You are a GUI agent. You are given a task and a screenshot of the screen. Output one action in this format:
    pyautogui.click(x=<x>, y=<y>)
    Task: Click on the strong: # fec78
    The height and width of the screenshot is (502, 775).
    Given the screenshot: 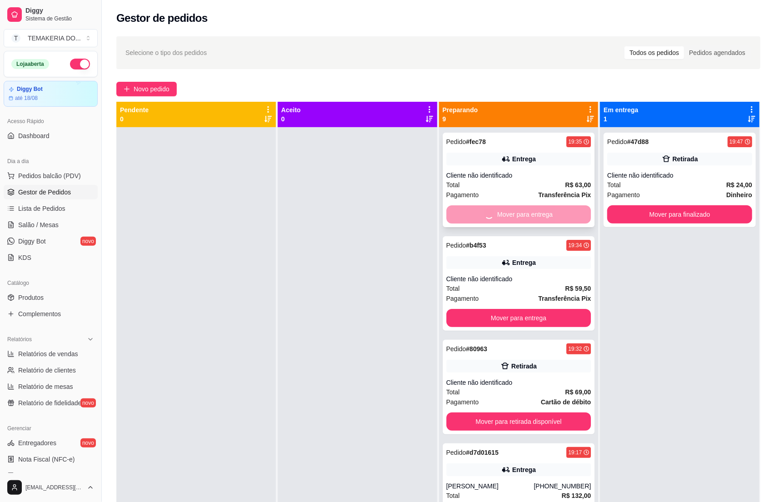 What is the action you would take?
    pyautogui.click(x=476, y=142)
    